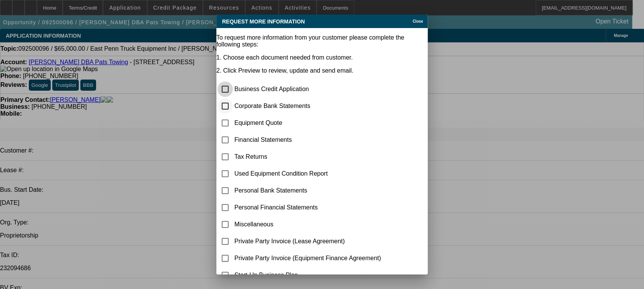 The width and height of the screenshot is (644, 289). I want to click on td: Financial Statements, so click(308, 140).